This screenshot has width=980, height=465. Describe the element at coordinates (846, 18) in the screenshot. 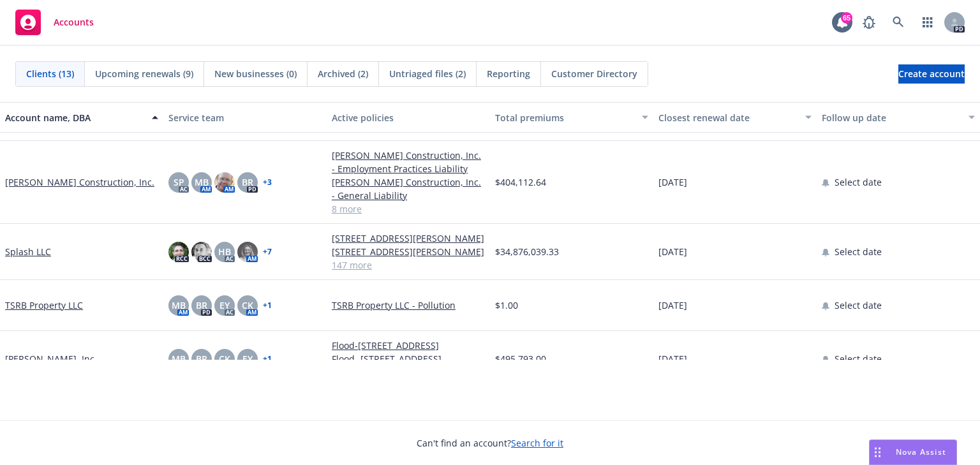

I see `div: 65` at that location.